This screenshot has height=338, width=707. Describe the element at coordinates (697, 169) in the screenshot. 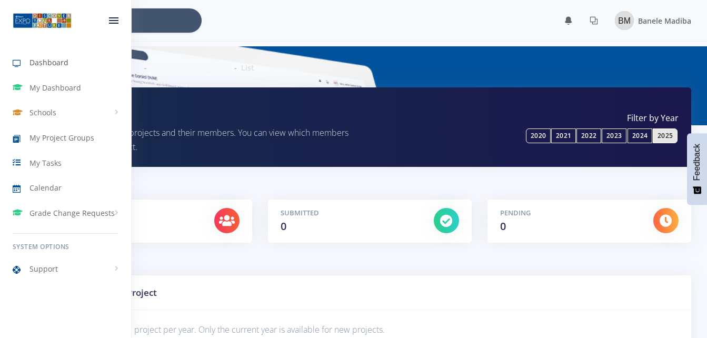

I see `button: Feedback - Show survey` at that location.